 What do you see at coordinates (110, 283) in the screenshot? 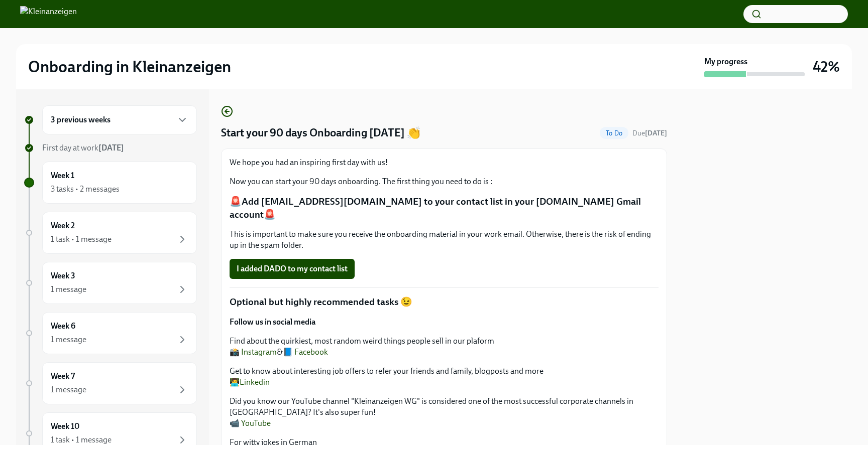
I see `a: Week 31 message` at bounding box center [110, 283].